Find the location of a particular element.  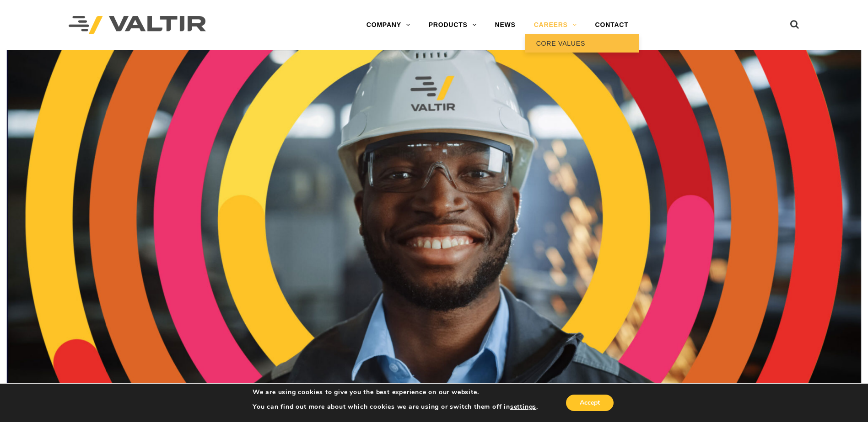

a: CORE VALUES is located at coordinates (582, 44).